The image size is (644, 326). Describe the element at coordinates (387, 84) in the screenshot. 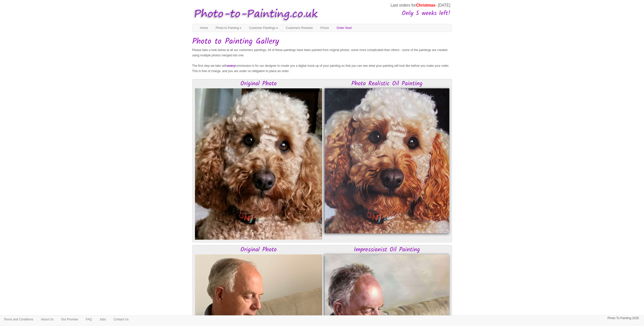

I see `h3: Photo Realistic Oil Painting` at that location.